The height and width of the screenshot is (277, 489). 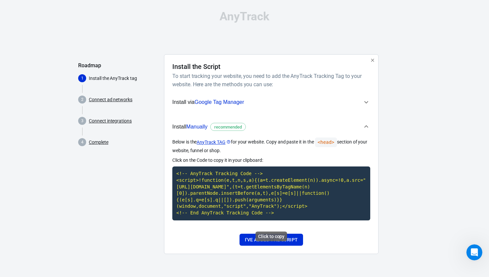 What do you see at coordinates (82, 78) in the screenshot?
I see `text: 1` at bounding box center [82, 78].